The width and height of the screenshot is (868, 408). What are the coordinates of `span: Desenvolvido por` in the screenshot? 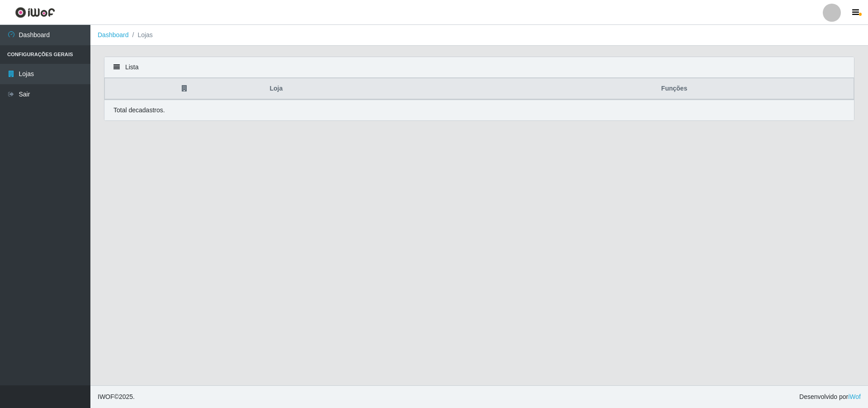 It's located at (830, 396).